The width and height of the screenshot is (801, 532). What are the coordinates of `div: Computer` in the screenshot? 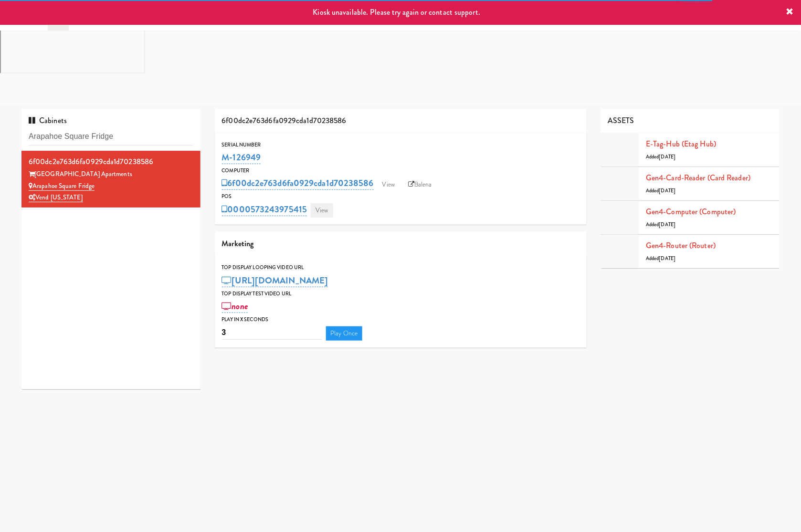 It's located at (400, 171).